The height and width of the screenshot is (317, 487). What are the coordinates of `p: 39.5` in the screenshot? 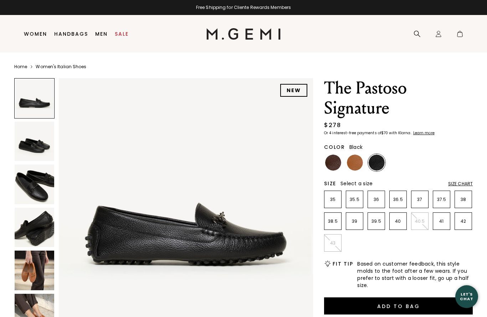 It's located at (376, 221).